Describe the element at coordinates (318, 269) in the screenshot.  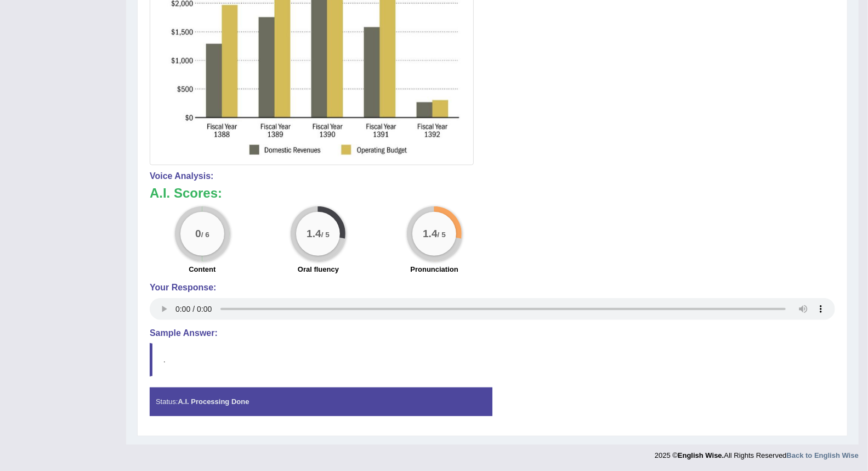
I see `label: Oral fluency` at that location.